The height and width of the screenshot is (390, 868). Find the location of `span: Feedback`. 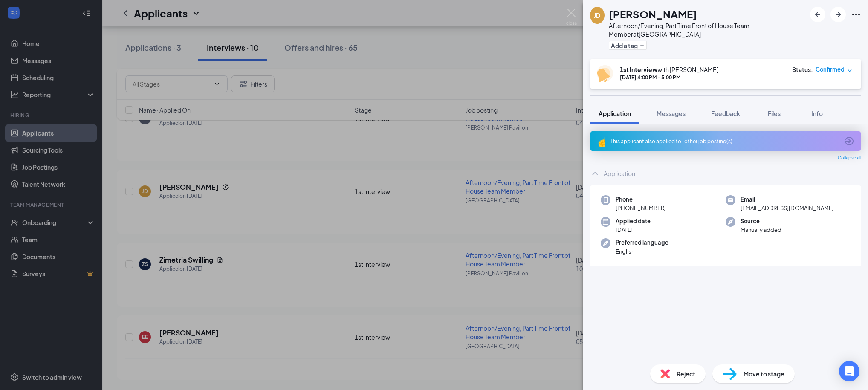

span: Feedback is located at coordinates (726, 113).